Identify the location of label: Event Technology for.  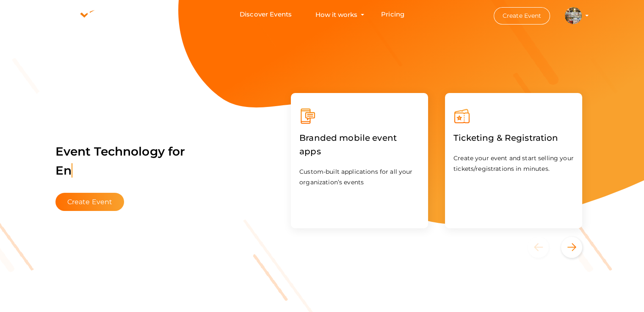
(120, 161).